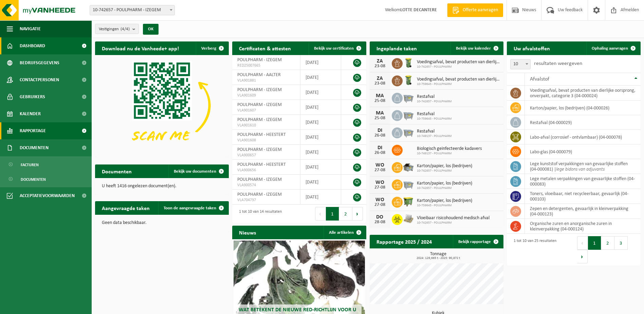 The width and height of the screenshot is (644, 314). What do you see at coordinates (31, 29) in the screenshot?
I see `span: Navigatie` at bounding box center [31, 29].